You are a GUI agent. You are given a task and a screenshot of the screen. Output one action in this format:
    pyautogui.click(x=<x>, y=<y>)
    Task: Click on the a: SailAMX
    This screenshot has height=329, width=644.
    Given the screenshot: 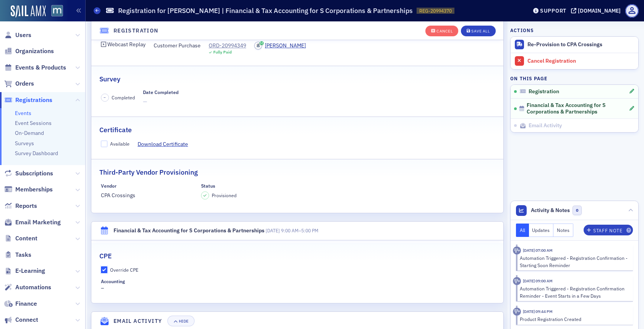 What is the action you would take?
    pyautogui.click(x=28, y=11)
    